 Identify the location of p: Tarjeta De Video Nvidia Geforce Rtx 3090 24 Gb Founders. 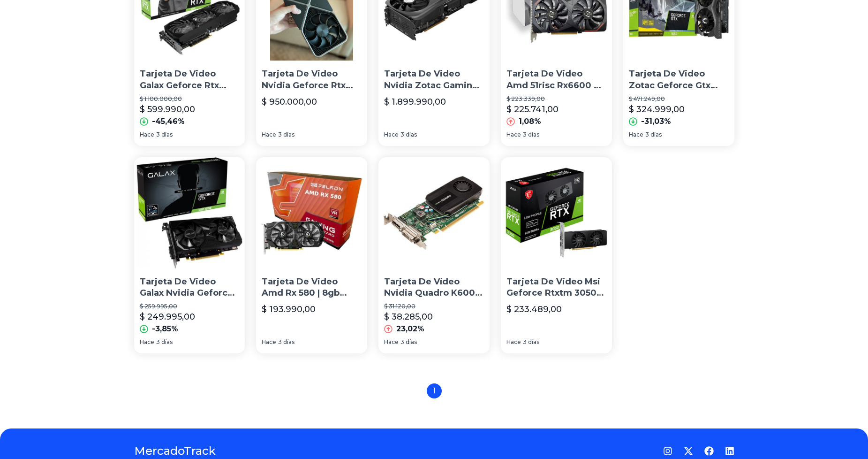
(312, 80).